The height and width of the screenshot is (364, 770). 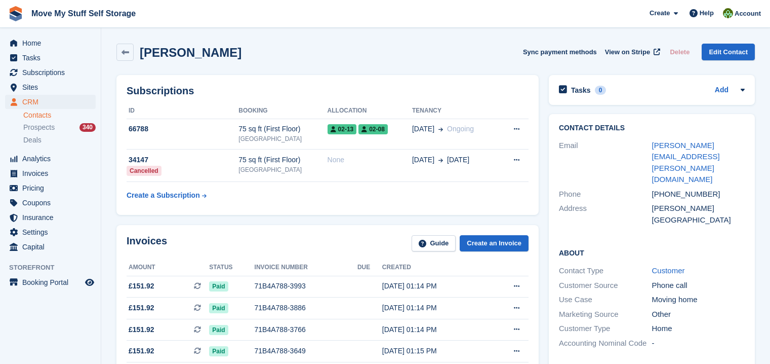 I want to click on span: Subscriptions, so click(x=53, y=72).